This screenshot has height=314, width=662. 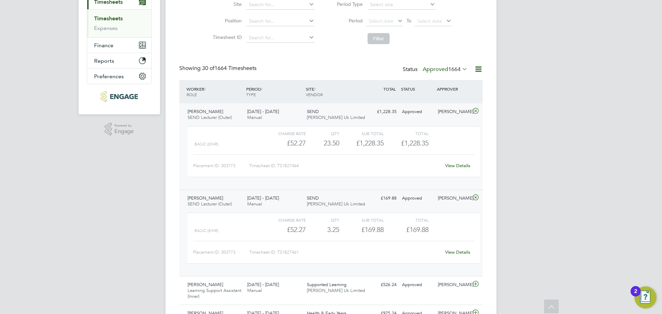 What do you see at coordinates (323, 230) in the screenshot?
I see `div: 3.25` at bounding box center [323, 230].